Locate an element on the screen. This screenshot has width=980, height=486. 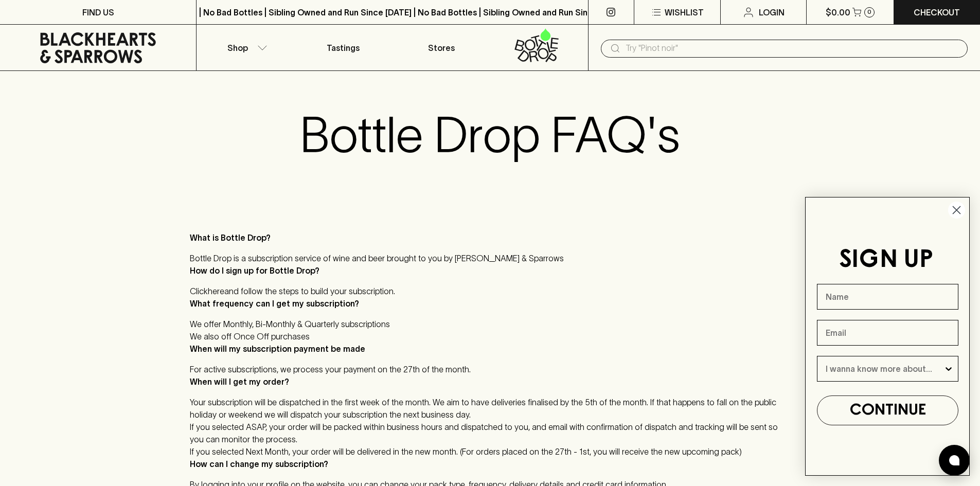
div: FLYOUT Form is located at coordinates (888, 337).